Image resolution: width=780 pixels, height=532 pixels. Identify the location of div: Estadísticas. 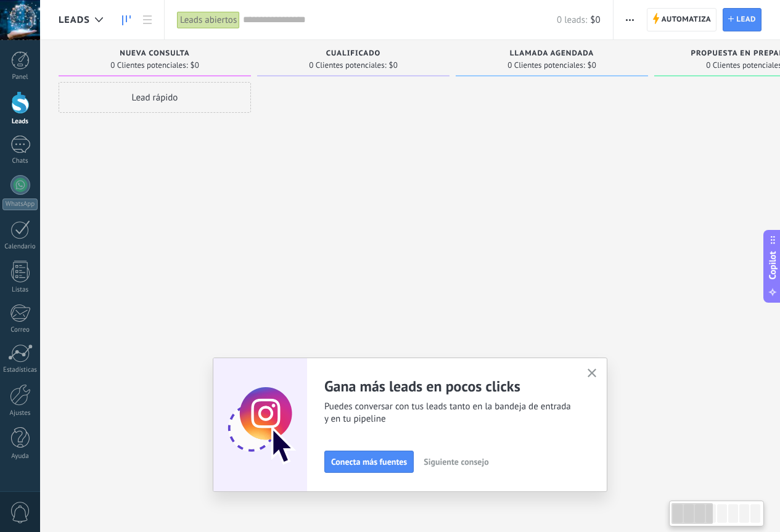
(20, 370).